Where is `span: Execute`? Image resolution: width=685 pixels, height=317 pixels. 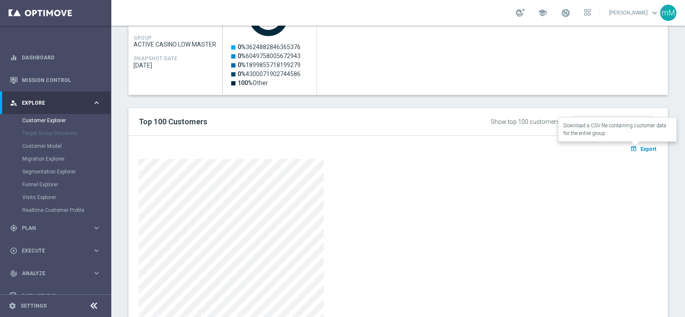
span: Execute is located at coordinates (57, 251).